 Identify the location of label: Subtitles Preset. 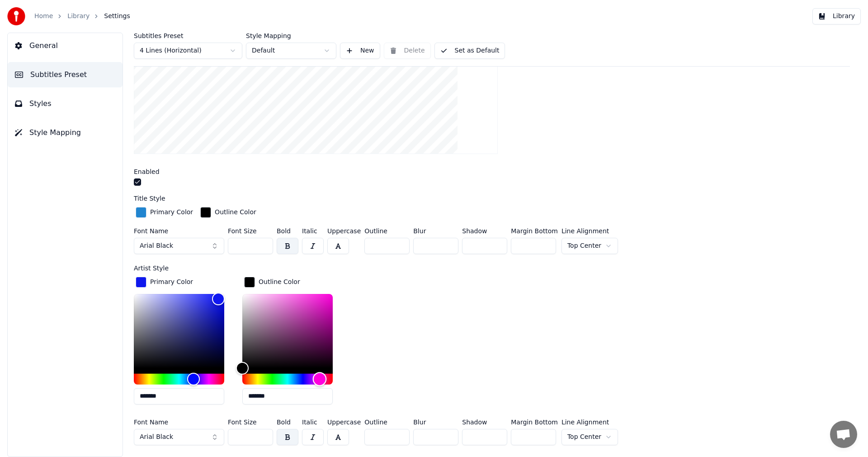
(188, 36).